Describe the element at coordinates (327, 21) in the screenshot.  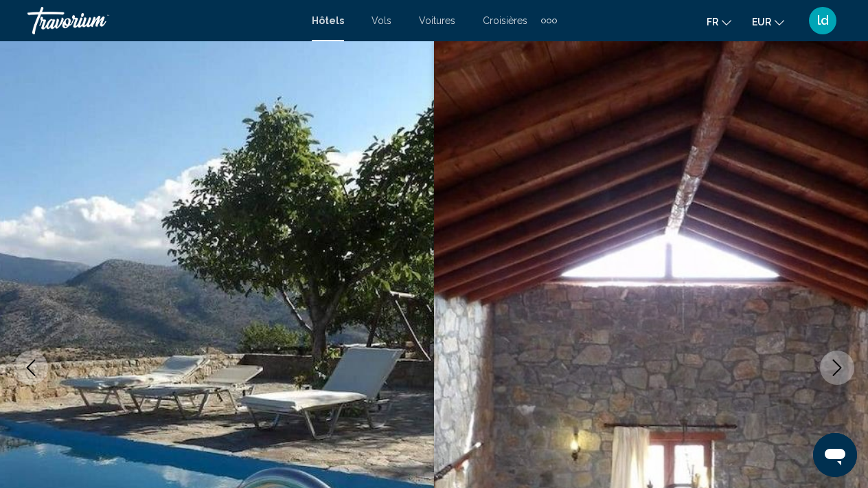
I see `a: Hôtels` at that location.